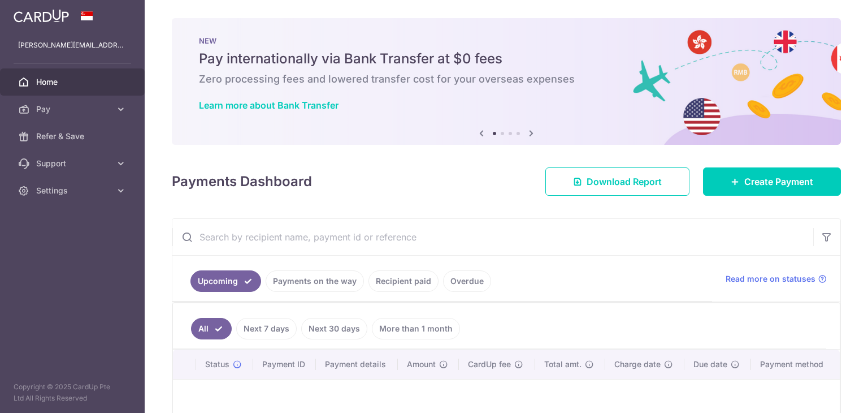  Describe the element at coordinates (74, 190) in the screenshot. I see `span: Settings` at that location.